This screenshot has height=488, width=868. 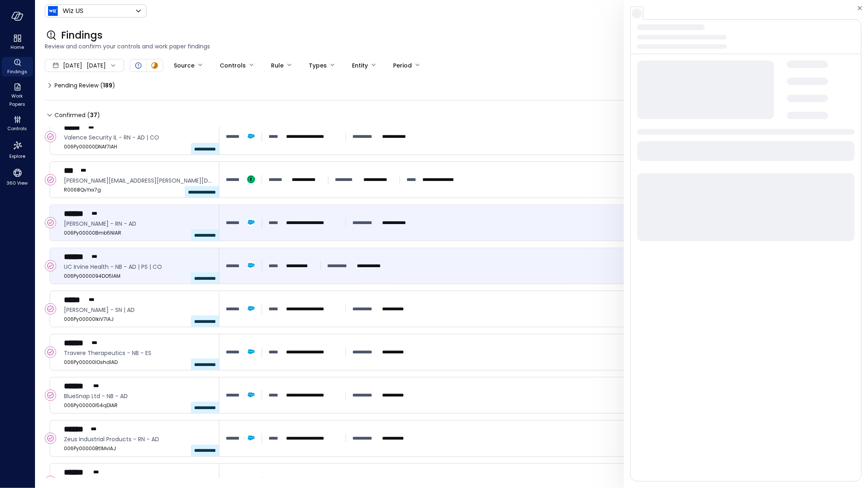 What do you see at coordinates (138, 65) in the screenshot?
I see `div: Open` at bounding box center [138, 65].